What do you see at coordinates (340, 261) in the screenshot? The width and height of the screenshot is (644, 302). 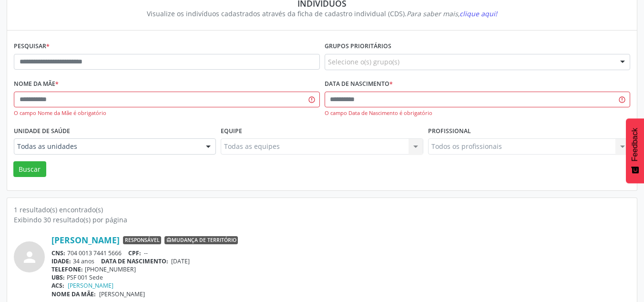 I see `div: 34 anos` at bounding box center [340, 261].